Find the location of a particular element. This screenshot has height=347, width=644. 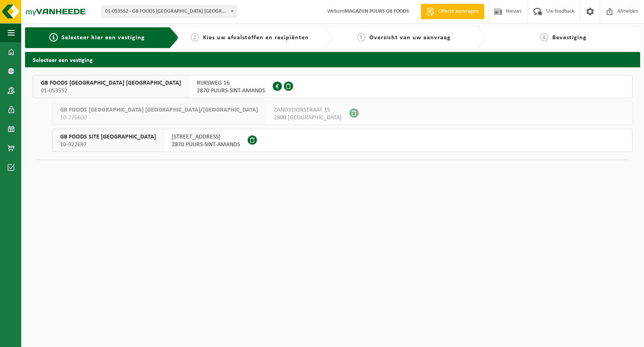

span: 10-922697 is located at coordinates (108, 145).